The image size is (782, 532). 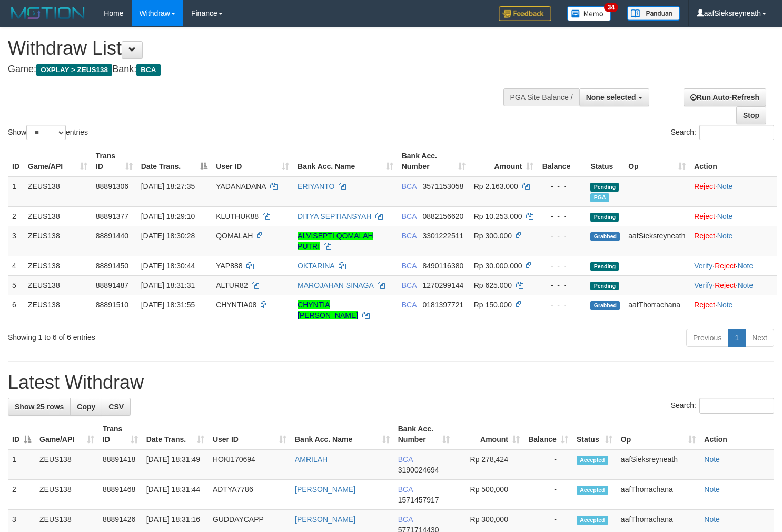 I want to click on th: Bank Acc. Number: activate to sort column ascending, so click(x=433, y=162).